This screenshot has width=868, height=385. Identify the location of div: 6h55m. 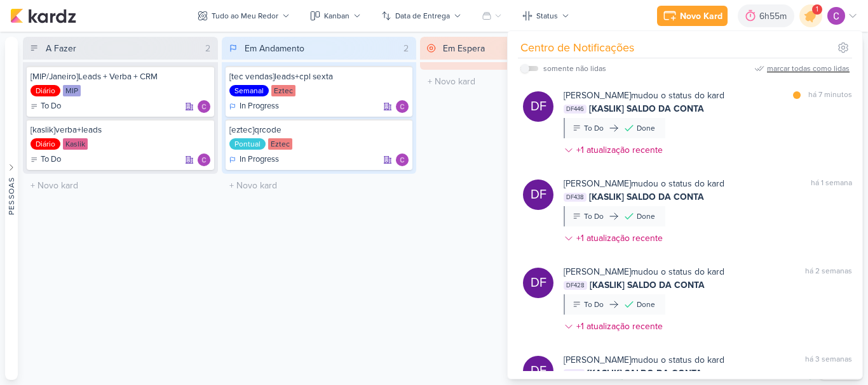
(775, 16).